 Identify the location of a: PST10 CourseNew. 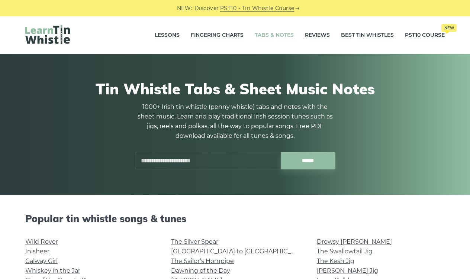
(425, 35).